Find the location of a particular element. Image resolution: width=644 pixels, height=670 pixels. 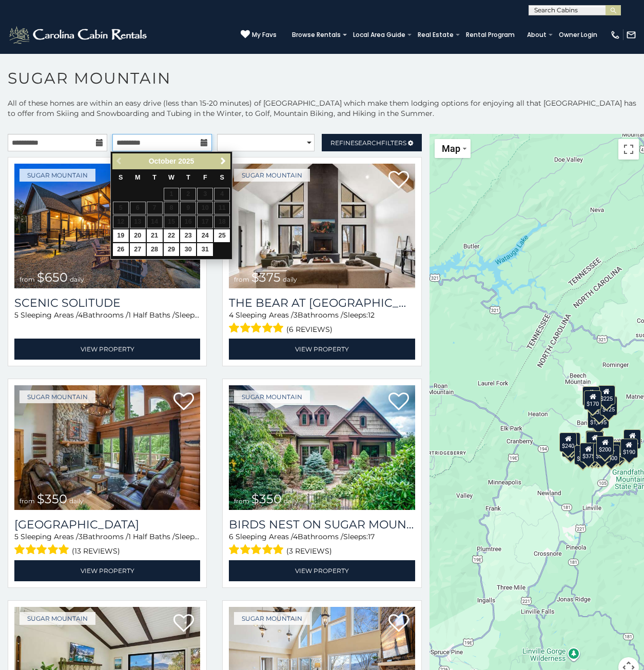

a: Scenic Solitude is located at coordinates (107, 303).